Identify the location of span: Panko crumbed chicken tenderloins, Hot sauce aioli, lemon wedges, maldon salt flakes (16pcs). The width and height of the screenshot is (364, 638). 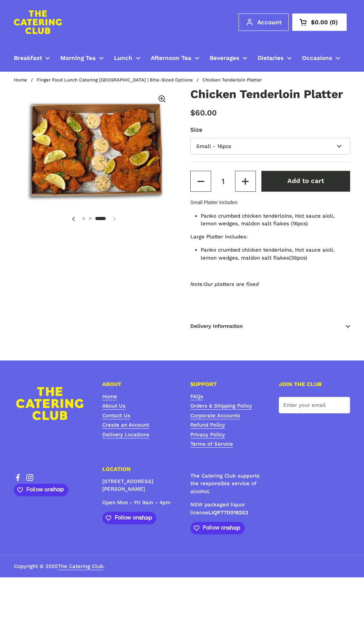
(268, 220).